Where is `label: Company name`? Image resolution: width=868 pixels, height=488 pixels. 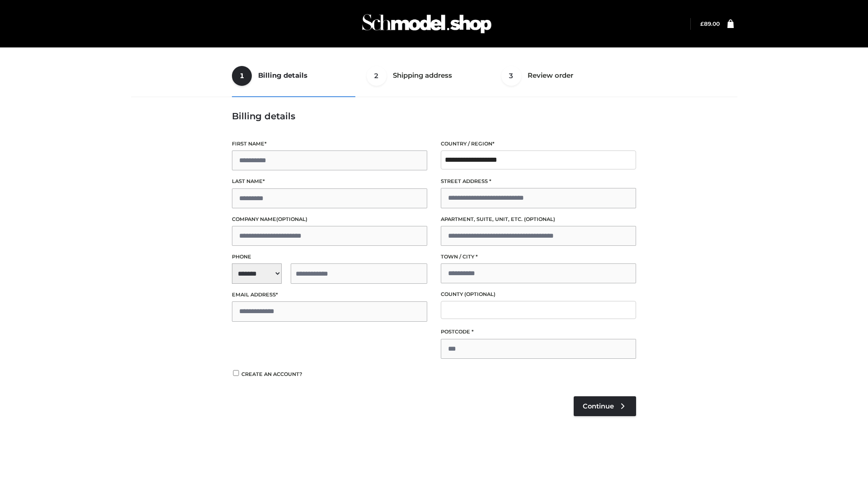
label: Company name is located at coordinates (330, 219).